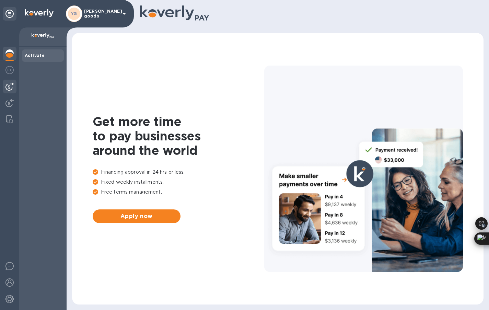 The image size is (489, 310). What do you see at coordinates (179, 192) in the screenshot?
I see `p: Free terms management.` at bounding box center [179, 192].